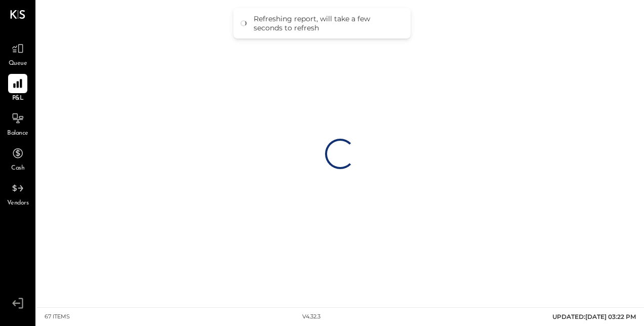 The height and width of the screenshot is (326, 644). What do you see at coordinates (18, 204) in the screenshot?
I see `span: Vendors` at bounding box center [18, 204].